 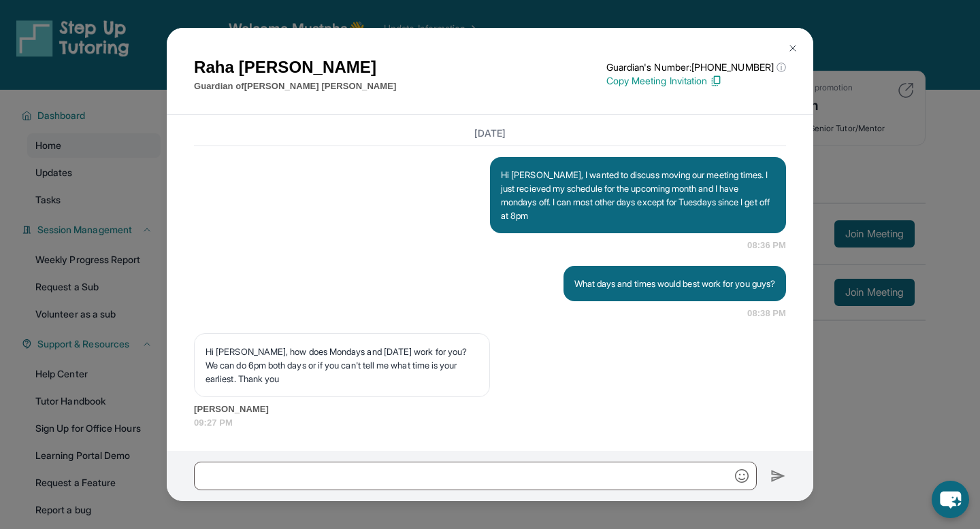 What do you see at coordinates (741, 476) in the screenshot?
I see `img: Emoji` at bounding box center [741, 476].